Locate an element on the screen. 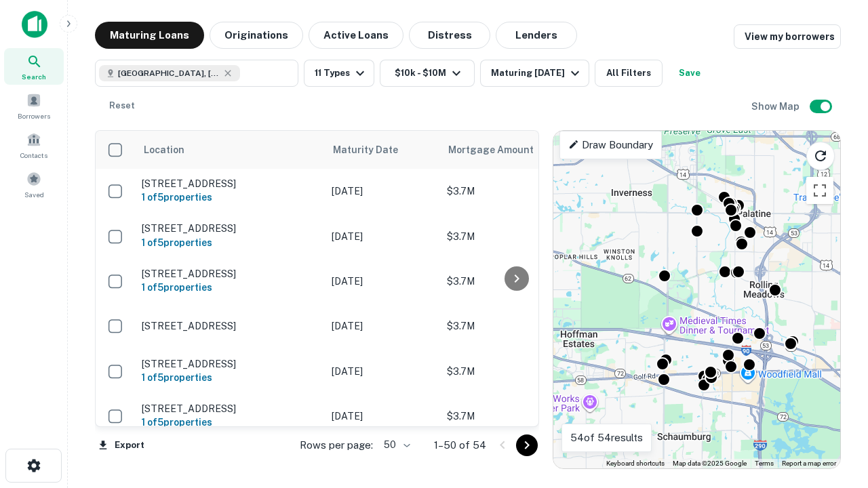 Image resolution: width=868 pixels, height=488 pixels. span: Map data ©2025 Google is located at coordinates (709, 463).